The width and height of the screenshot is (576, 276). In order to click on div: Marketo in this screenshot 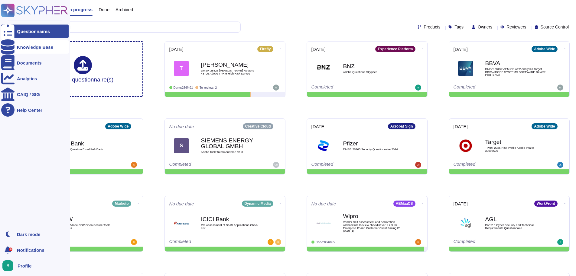, I will do `click(122, 203)`.